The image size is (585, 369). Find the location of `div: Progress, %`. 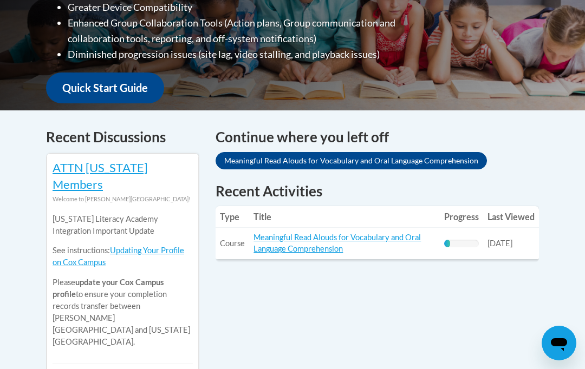

div: Progress, % is located at coordinates (447, 244).